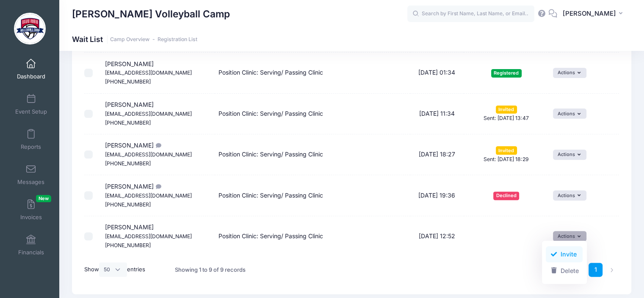 The image size is (644, 298). Describe the element at coordinates (113, 270) in the screenshot. I see `select: Showentries` at that location.